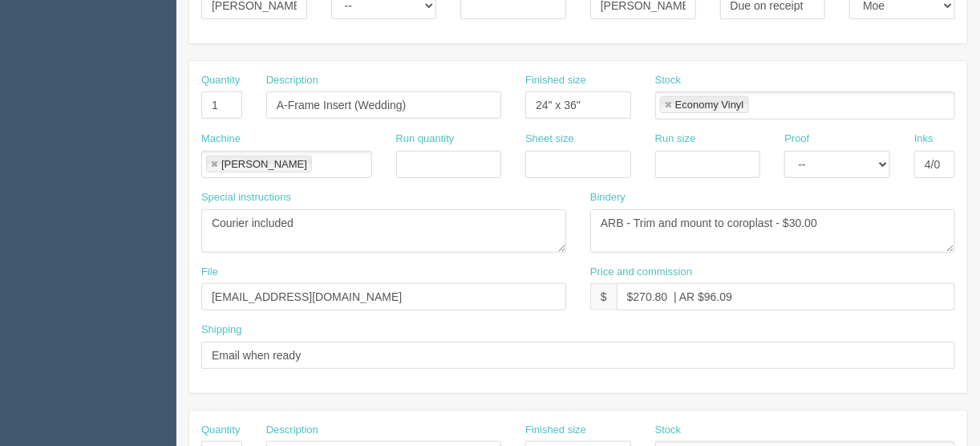 This screenshot has width=980, height=446. What do you see at coordinates (425, 138) in the screenshot?
I see `label: Run quantity` at bounding box center [425, 138].